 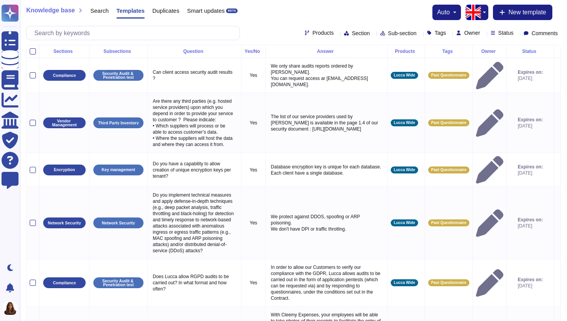 I want to click on span: Owner, so click(x=472, y=33).